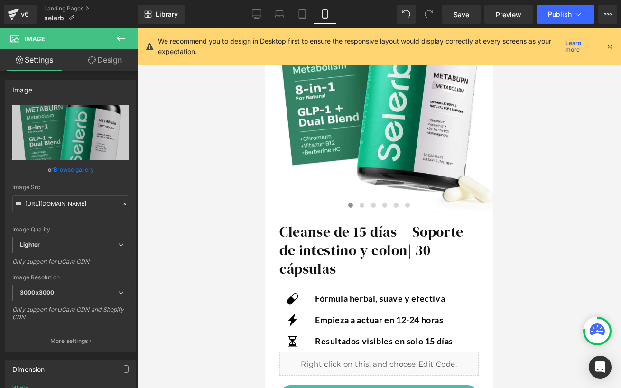 The image size is (621, 388). I want to click on button: Redo, so click(429, 14).